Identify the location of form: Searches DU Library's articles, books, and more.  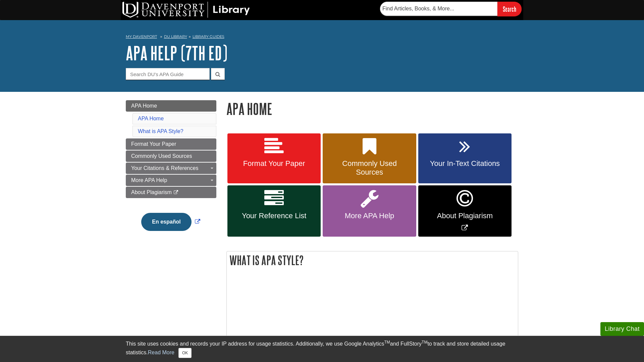
(451, 9).